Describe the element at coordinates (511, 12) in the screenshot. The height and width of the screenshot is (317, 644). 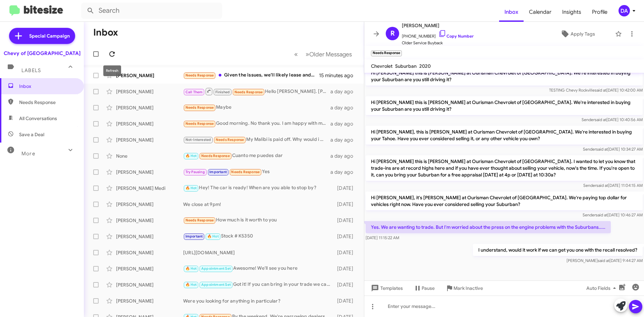
I see `a: Inbox` at that location.